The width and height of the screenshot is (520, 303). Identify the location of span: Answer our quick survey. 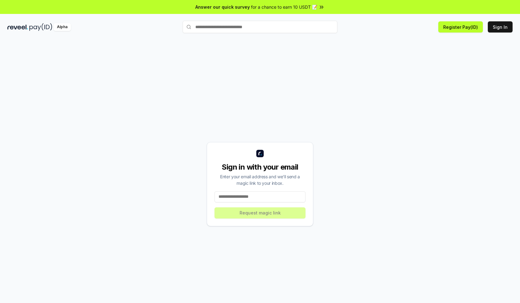
(223, 7).